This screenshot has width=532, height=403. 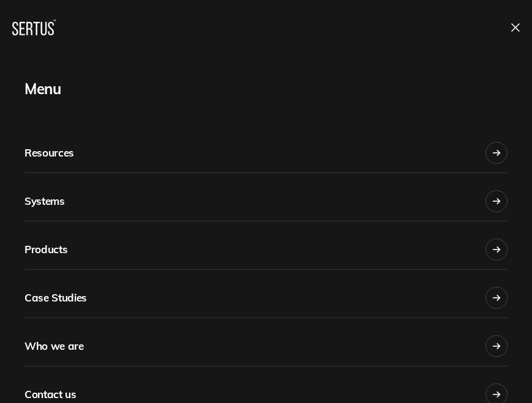 I want to click on a: Resources, so click(x=266, y=149).